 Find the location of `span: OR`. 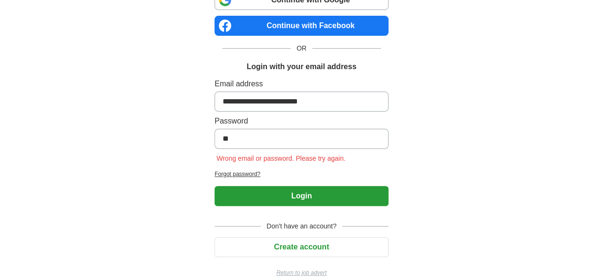

span: OR is located at coordinates (301, 48).